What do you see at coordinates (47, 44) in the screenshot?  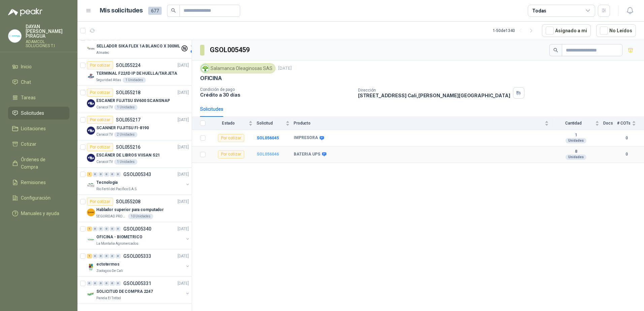 I see `p: ADAMCOL SOLUCIONES T.I` at bounding box center [47, 44].